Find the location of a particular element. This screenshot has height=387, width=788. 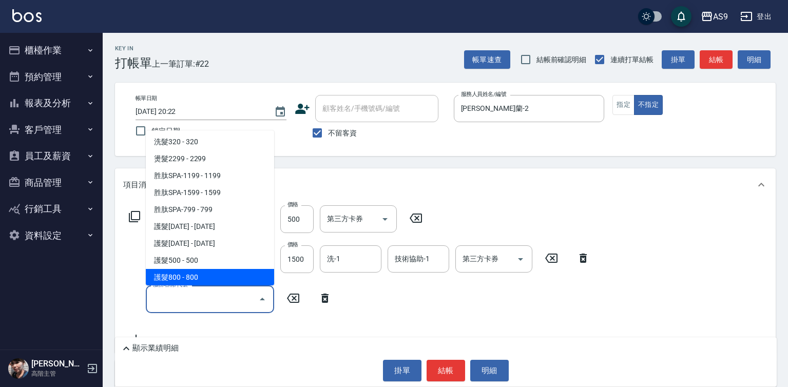

p: 高階主管 is located at coordinates (58, 374).